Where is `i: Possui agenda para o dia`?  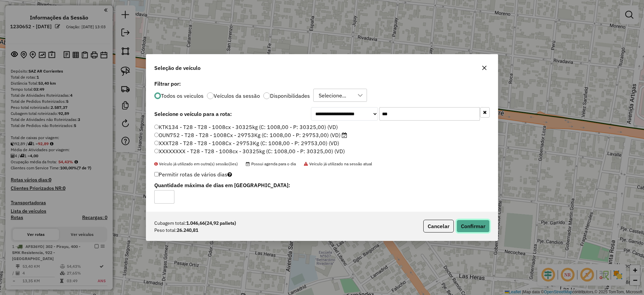 i: Possui agenda para o dia is located at coordinates (345, 135).